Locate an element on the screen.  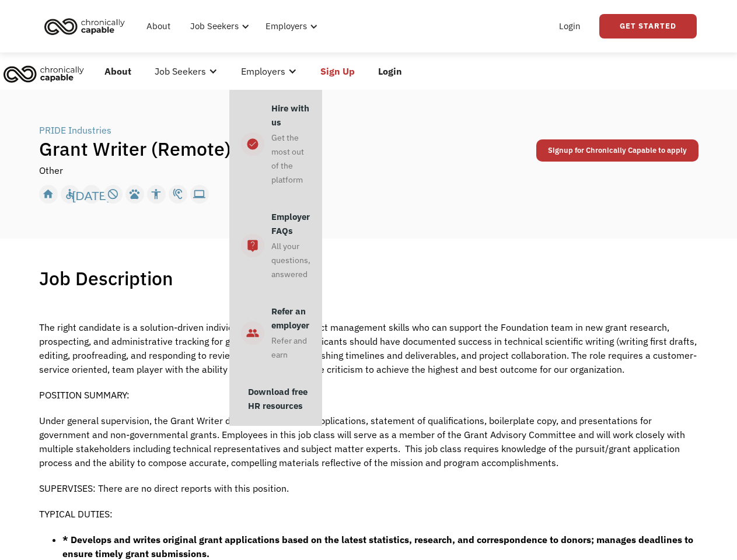
p: The right candidate is a solution-driven individual with strong project management skills who can... is located at coordinates (368, 341).